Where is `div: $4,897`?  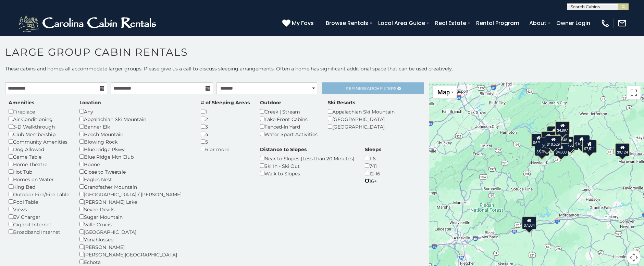
div: $4,897 is located at coordinates (562, 128).